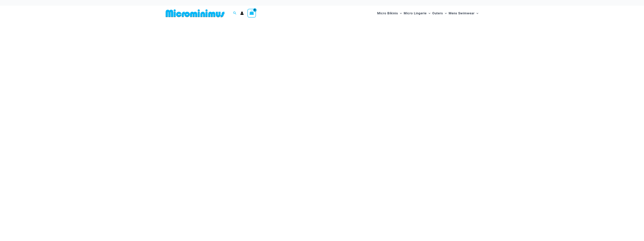 This screenshot has height=241, width=644. What do you see at coordinates (439, 13) in the screenshot?
I see `a: OutersMenu ToggleMenu Toggle` at bounding box center [439, 13].